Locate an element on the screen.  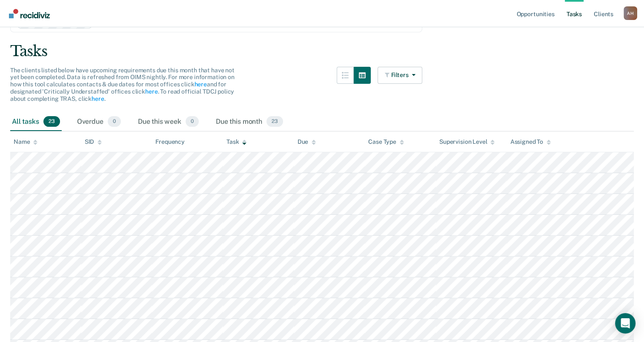
div: Supervision Level is located at coordinates (467, 141).